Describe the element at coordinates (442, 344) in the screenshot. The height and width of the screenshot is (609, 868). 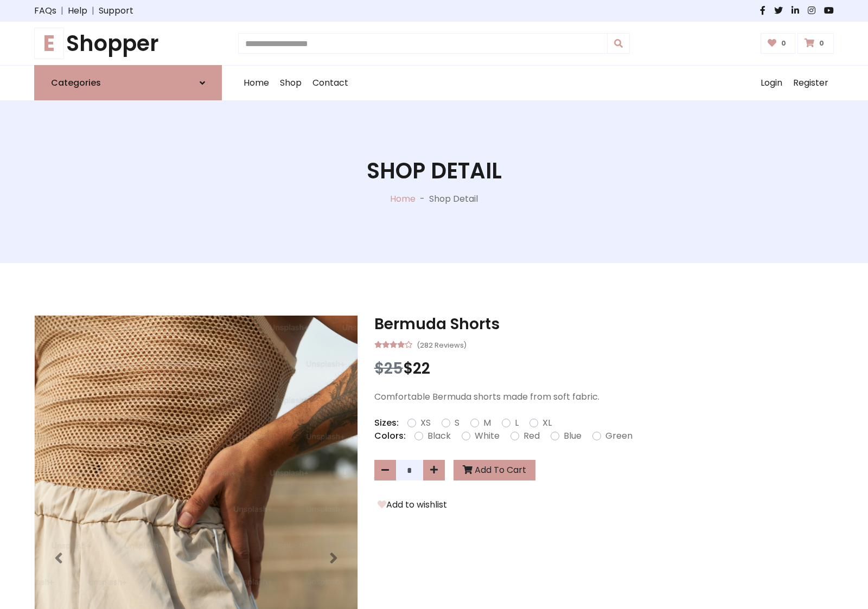
I see `small: (282 Reviews)` at that location.